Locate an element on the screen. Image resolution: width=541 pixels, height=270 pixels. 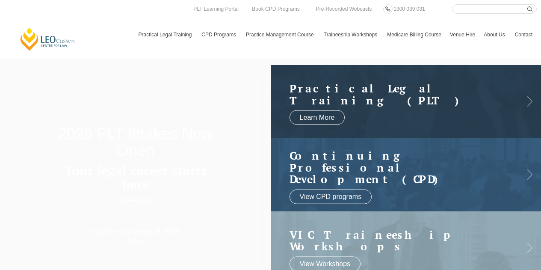
a: Venue Hire is located at coordinates (462, 35).